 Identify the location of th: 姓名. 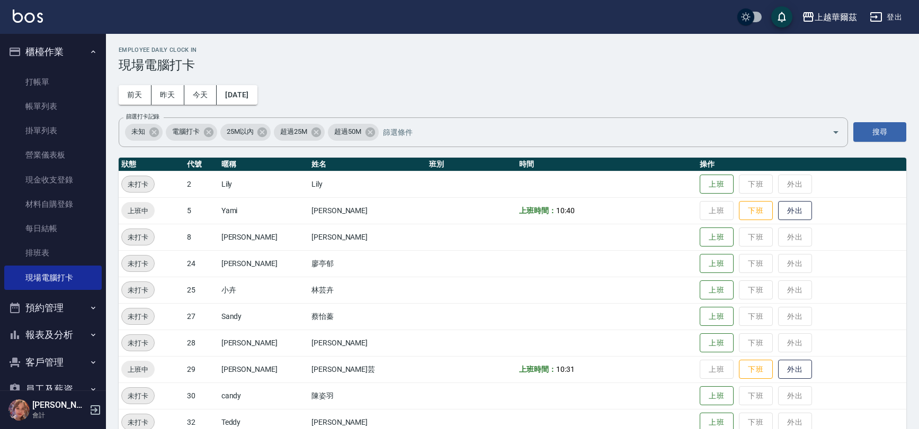
(367, 165).